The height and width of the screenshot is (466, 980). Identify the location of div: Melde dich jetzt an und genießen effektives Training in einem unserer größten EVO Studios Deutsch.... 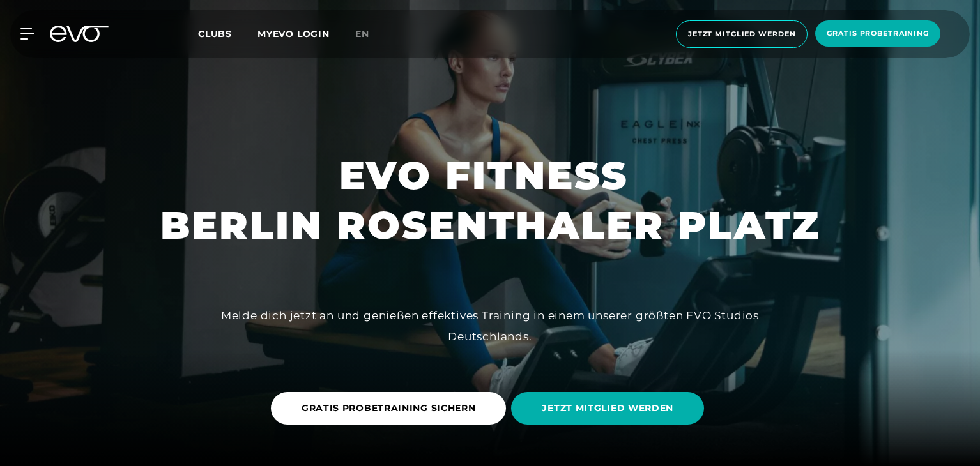
(490, 325).